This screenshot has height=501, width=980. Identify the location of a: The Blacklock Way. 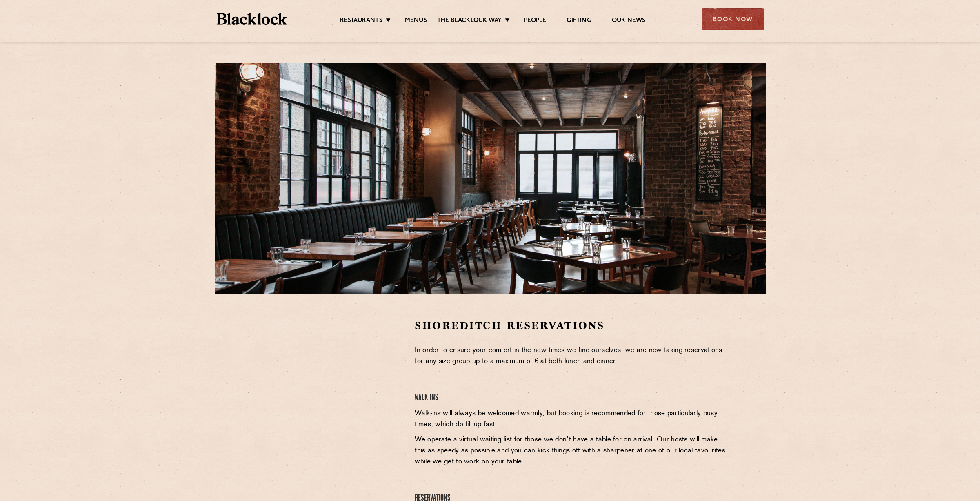
(469, 21).